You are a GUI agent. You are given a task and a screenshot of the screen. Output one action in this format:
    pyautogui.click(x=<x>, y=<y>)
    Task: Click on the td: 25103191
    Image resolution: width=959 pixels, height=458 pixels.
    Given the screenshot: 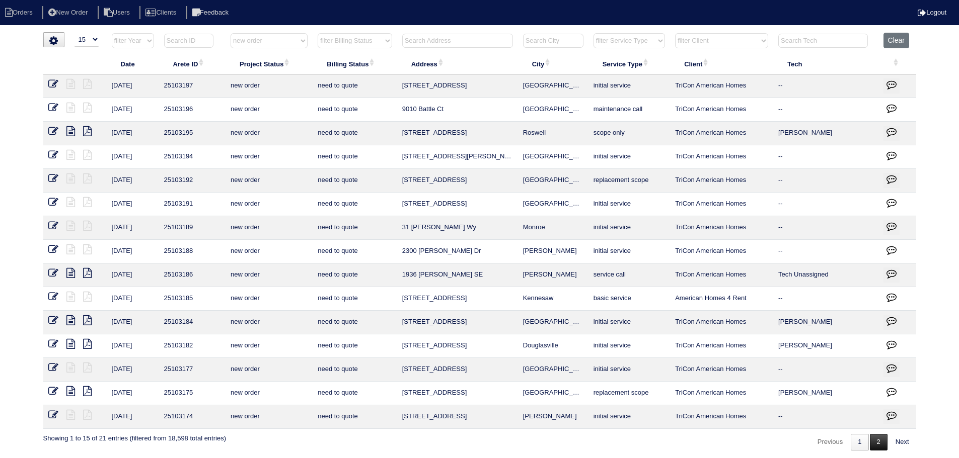 What is the action you would take?
    pyautogui.click(x=192, y=204)
    